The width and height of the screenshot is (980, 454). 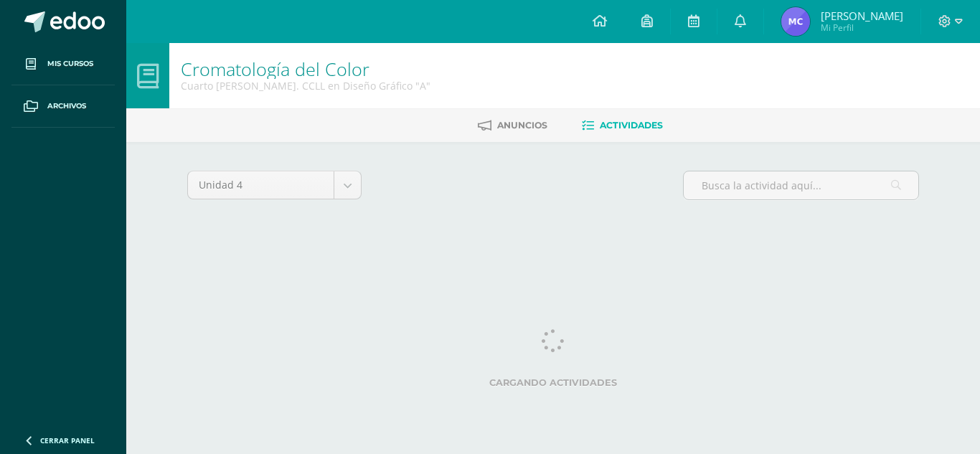 What do you see at coordinates (67, 106) in the screenshot?
I see `span: Archivos` at bounding box center [67, 106].